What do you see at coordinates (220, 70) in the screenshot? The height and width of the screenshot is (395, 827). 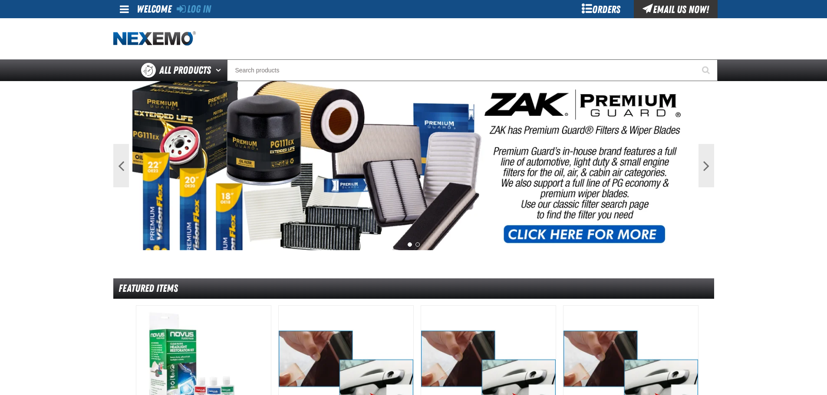 I see `button: Open All Products pages` at bounding box center [220, 70].